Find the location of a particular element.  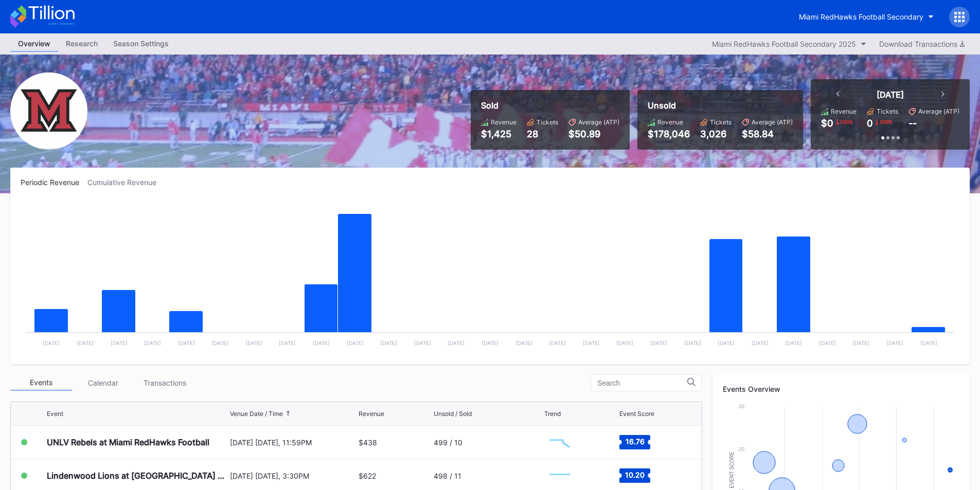

button: Miami RedHawks Football Secondary is located at coordinates (866, 17).